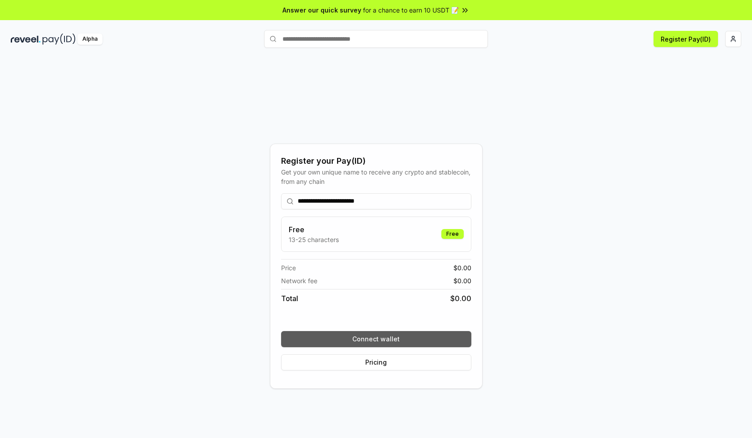  Describe the element at coordinates (288, 268) in the screenshot. I see `span: Price` at that location.